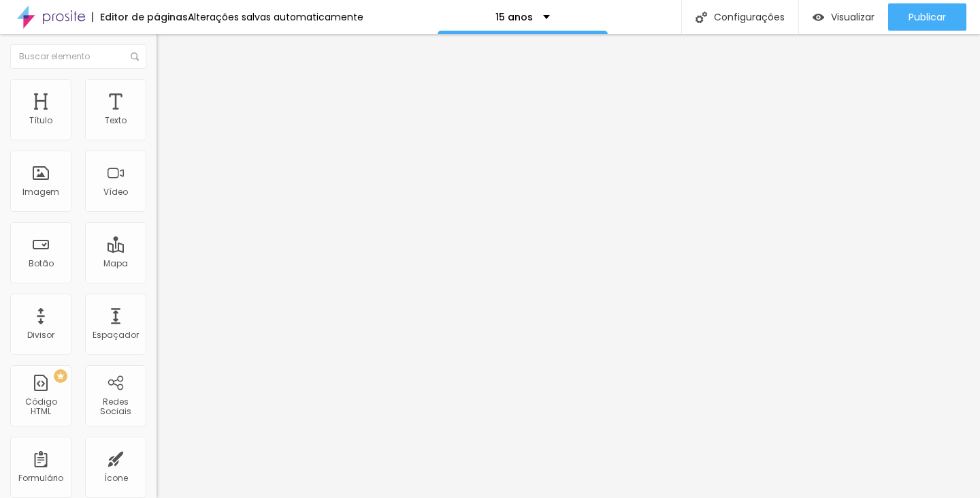  I want to click on font: 15 anos, so click(513, 17).